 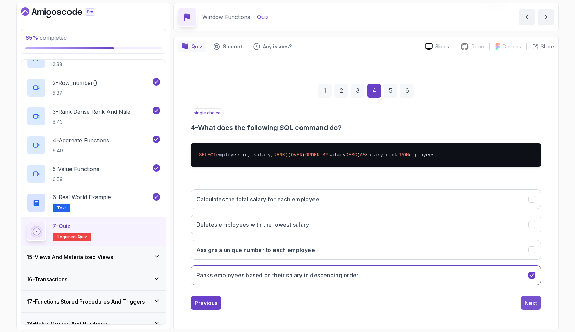 What do you see at coordinates (407, 91) in the screenshot?
I see `div: 6` at bounding box center [407, 91].